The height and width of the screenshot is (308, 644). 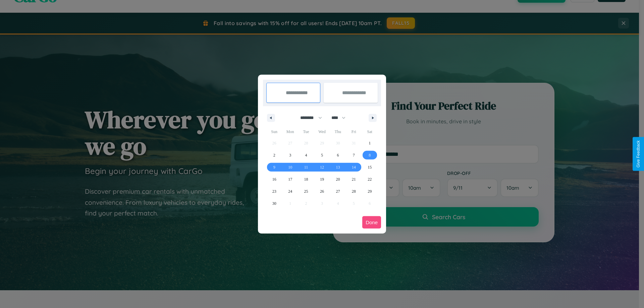 I want to click on span: 11, so click(x=306, y=167).